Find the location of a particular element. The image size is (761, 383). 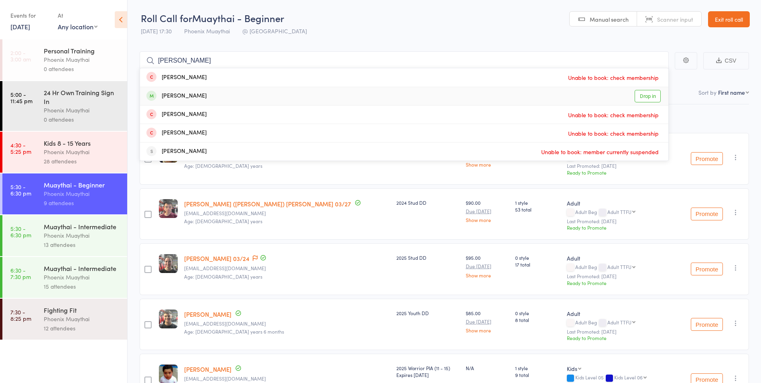

img: image1749550959.png is located at coordinates (168, 263).